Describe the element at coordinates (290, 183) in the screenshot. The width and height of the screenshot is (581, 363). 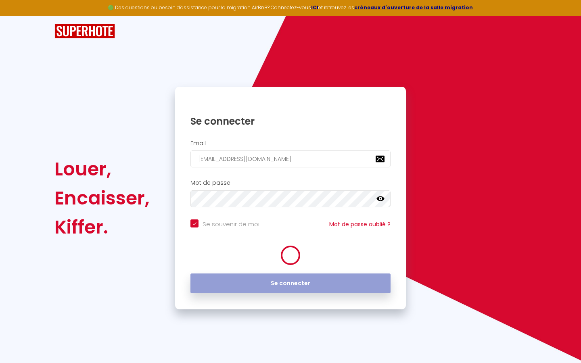
I see `h2: Mot de passe` at that location.